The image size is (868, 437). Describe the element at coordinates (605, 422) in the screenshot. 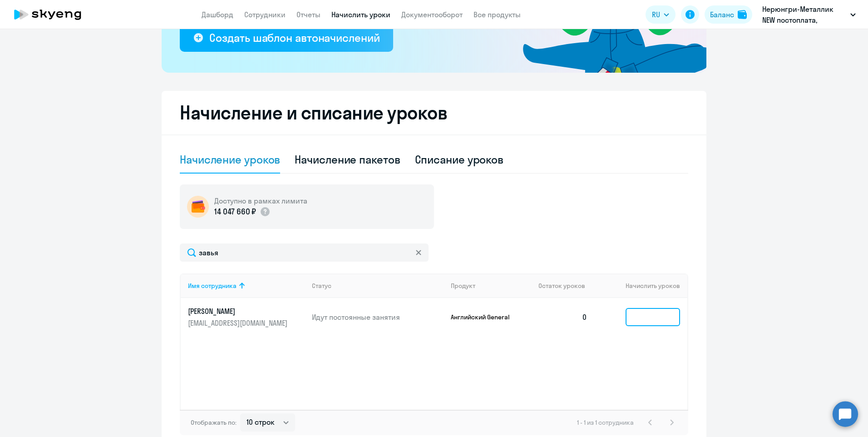

I see `span: 1 - 1 из 1 сотрудника` at that location.